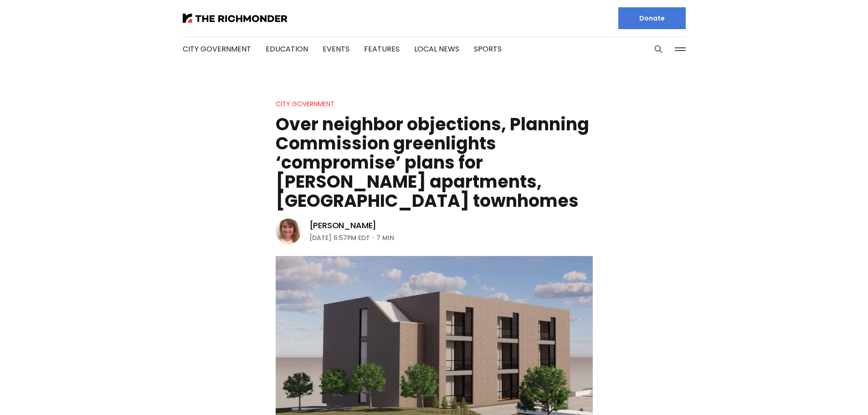 The height and width of the screenshot is (415, 868). What do you see at coordinates (382, 48) in the screenshot?
I see `a: Features` at bounding box center [382, 48].